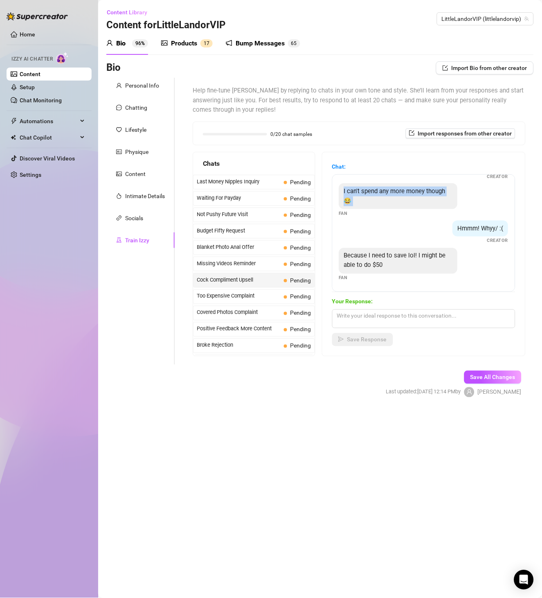 This screenshot has height=598, width=542. What do you see at coordinates (166, 25) in the screenshot?
I see `h3: Content for LittleLandorVIP` at bounding box center [166, 25].